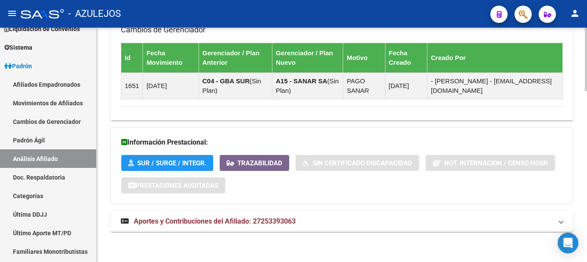  What do you see at coordinates (342, 142) in the screenshot?
I see `h3: Información Prestacional:` at bounding box center [342, 142].